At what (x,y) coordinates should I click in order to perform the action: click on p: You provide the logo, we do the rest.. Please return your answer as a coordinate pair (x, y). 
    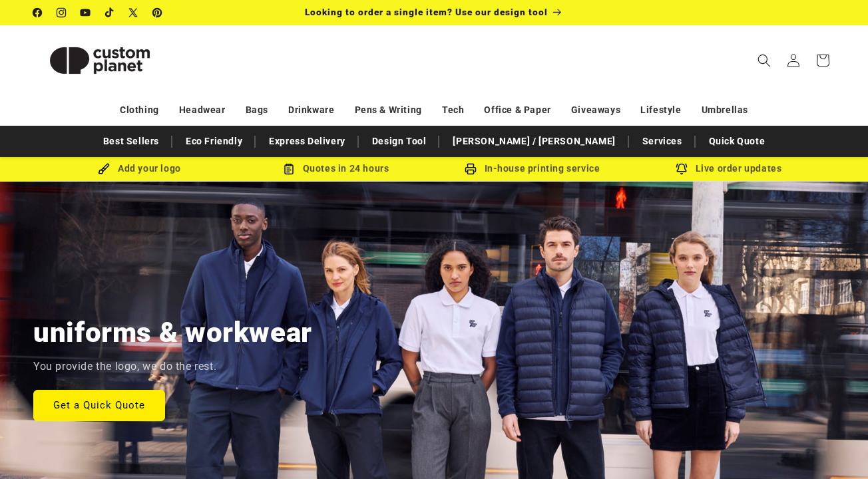
    Looking at the image, I should click on (125, 366).